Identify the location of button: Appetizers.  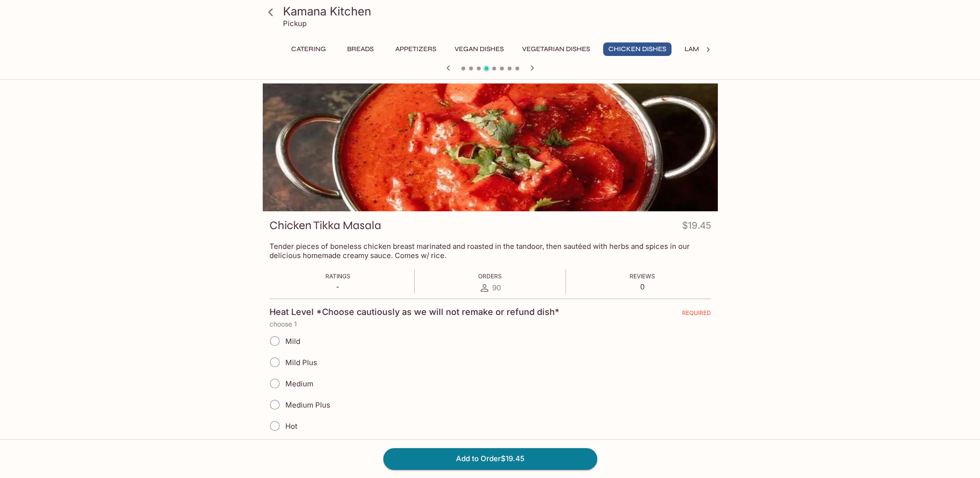
(416, 49).